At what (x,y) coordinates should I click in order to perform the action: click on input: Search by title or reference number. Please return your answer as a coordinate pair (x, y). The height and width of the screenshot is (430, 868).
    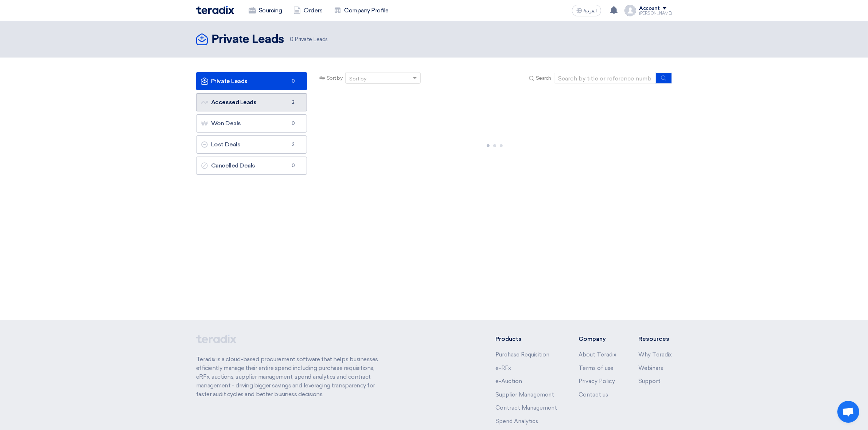
    Looking at the image, I should click on (605, 78).